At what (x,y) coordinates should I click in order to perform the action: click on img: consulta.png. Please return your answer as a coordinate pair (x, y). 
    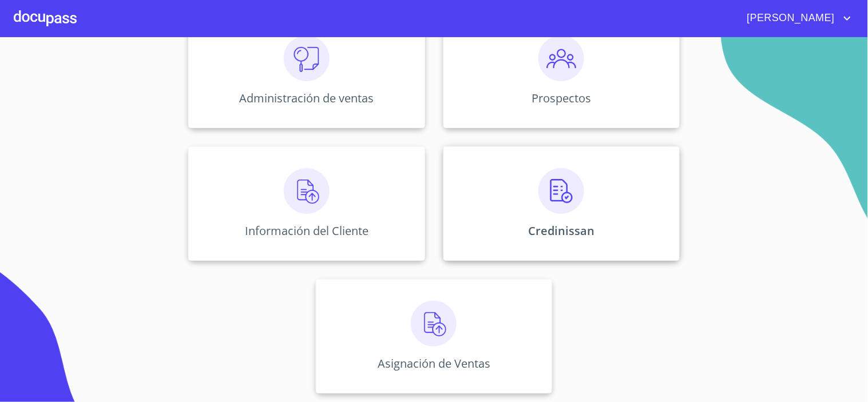
    Looking at the image, I should click on (307, 58).